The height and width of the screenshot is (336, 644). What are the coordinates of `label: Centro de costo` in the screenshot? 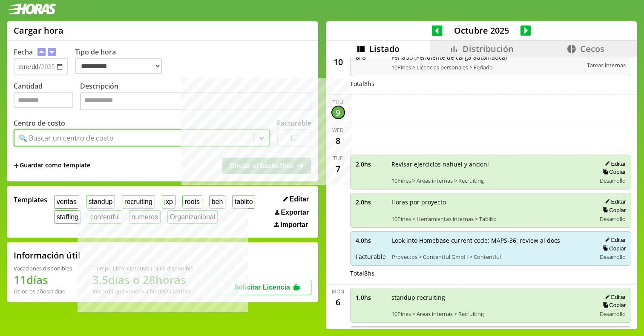 It's located at (39, 123).